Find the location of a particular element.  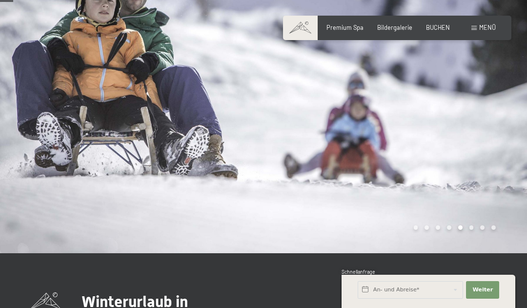

div: Carousel Page 7 is located at coordinates (482, 227).